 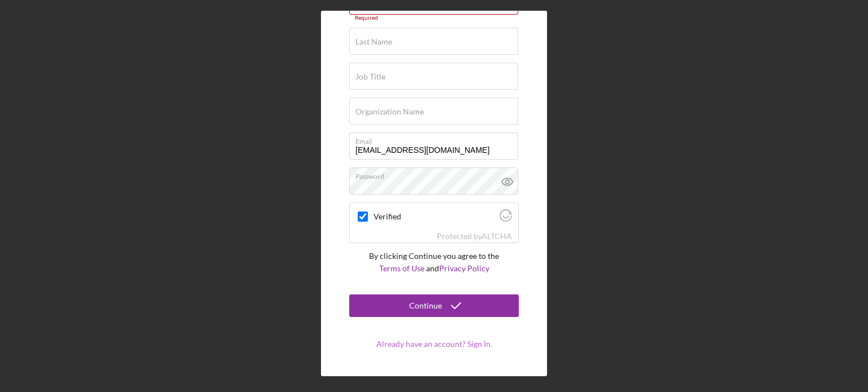 What do you see at coordinates (390, 112) in the screenshot?
I see `label: Organization Name` at bounding box center [390, 112].